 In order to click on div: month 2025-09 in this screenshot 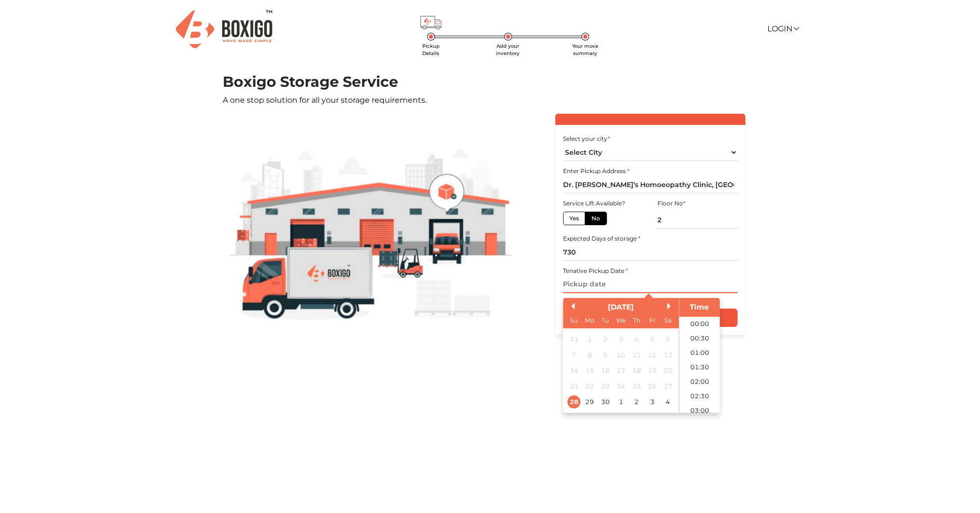, I will do `click(621, 371)`.